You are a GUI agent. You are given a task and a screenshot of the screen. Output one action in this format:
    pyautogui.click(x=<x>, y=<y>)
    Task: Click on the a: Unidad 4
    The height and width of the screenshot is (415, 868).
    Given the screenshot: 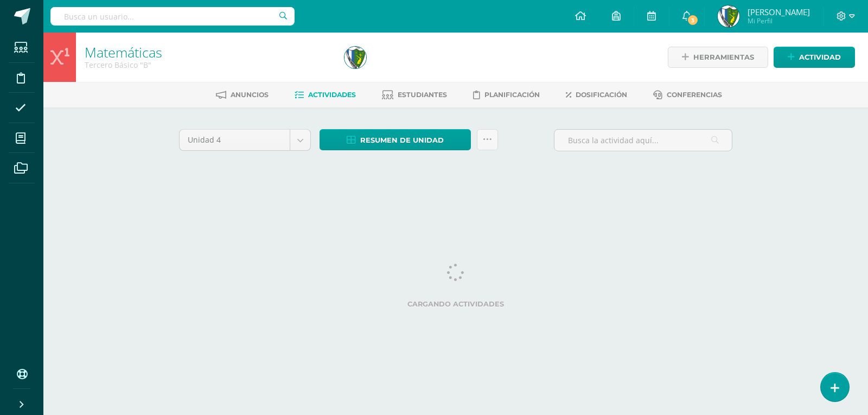 What is the action you would take?
    pyautogui.click(x=245, y=140)
    